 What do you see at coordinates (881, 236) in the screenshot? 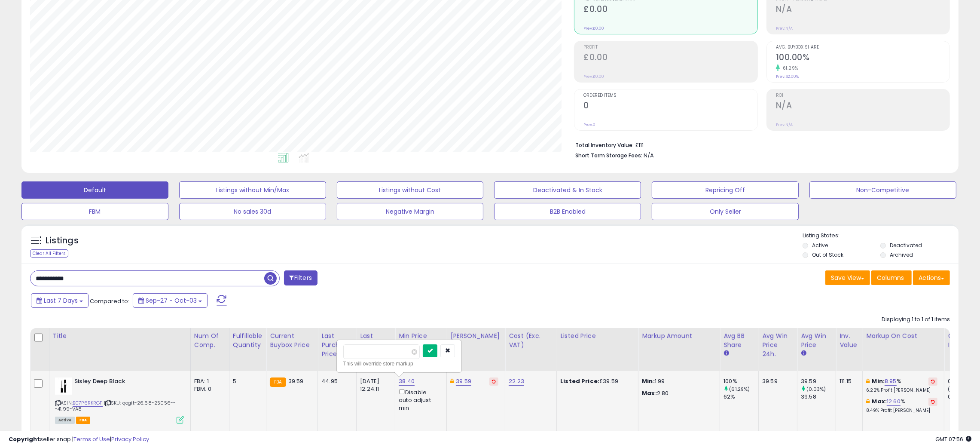
I see `p: Listing States:` at bounding box center [881, 236].